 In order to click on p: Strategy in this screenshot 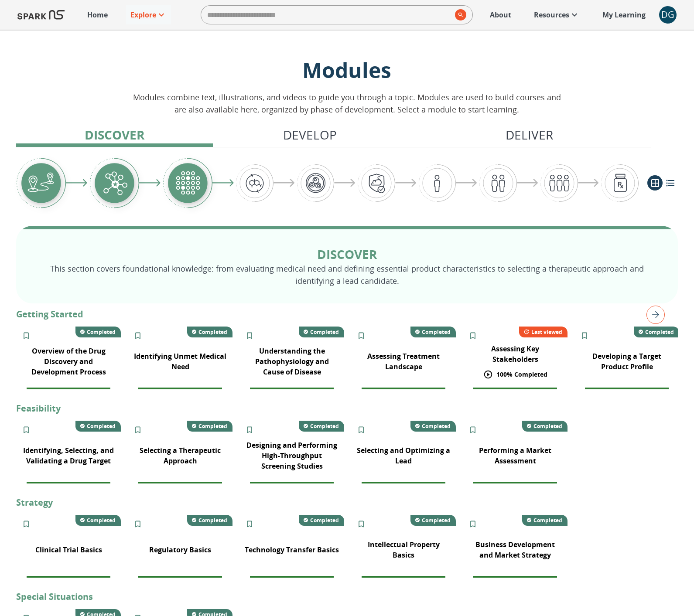, I will do `click(347, 503)`.